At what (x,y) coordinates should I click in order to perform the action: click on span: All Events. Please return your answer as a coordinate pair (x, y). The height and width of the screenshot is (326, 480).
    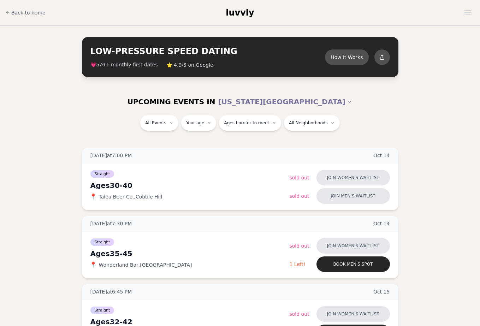
    Looking at the image, I should click on (155, 123).